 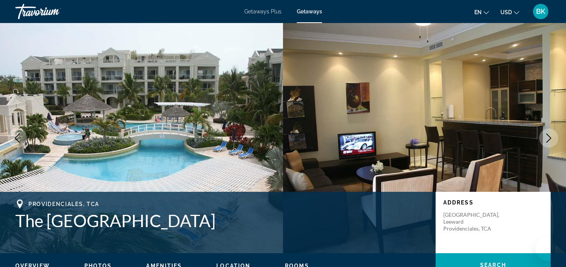 What do you see at coordinates (493, 202) in the screenshot?
I see `p: Address` at bounding box center [493, 202].